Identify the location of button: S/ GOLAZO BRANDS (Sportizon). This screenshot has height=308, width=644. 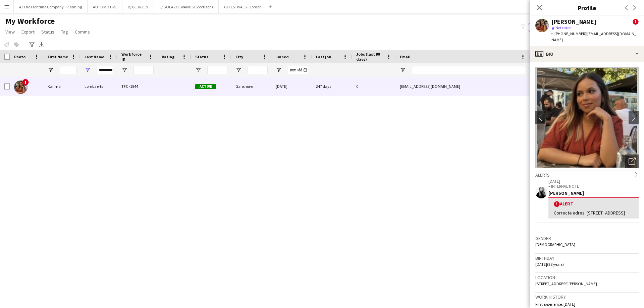
(186, 6).